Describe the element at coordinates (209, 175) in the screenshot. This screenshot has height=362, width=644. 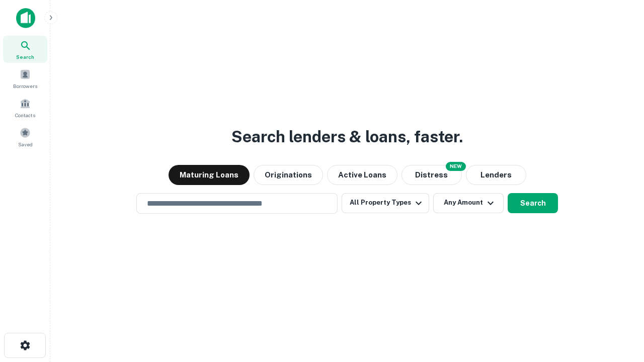
I see `button: Maturing Loans` at that location.